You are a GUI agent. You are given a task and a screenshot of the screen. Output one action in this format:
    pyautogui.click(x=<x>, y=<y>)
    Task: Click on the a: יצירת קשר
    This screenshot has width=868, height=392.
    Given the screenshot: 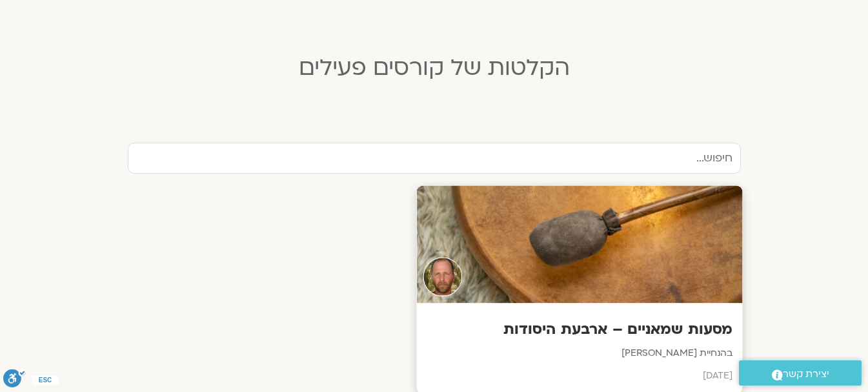 What is the action you would take?
    pyautogui.click(x=801, y=372)
    